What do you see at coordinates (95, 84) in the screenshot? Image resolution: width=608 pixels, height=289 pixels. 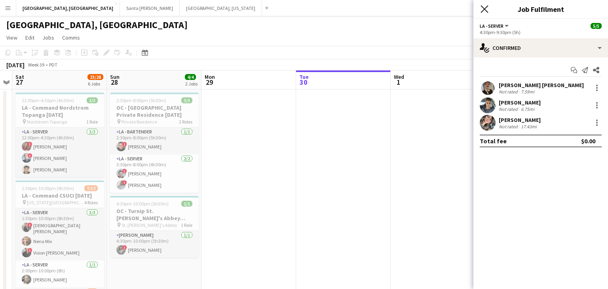 I see `div: 6 Jobs` at bounding box center [95, 84].